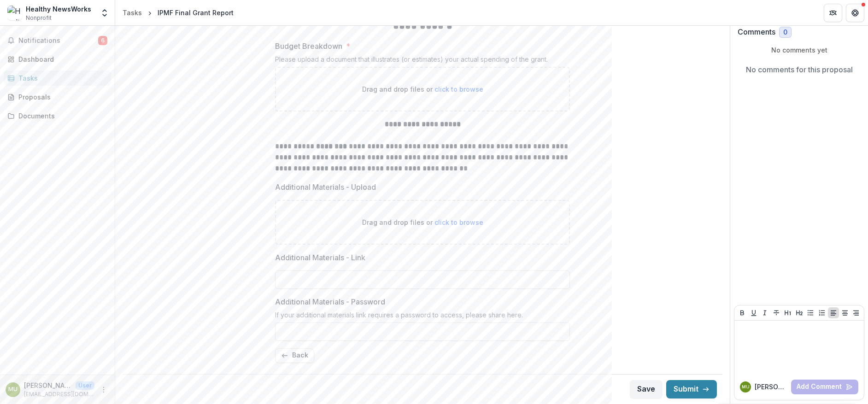  Describe the element at coordinates (61, 116) in the screenshot. I see `div: Documents` at that location.